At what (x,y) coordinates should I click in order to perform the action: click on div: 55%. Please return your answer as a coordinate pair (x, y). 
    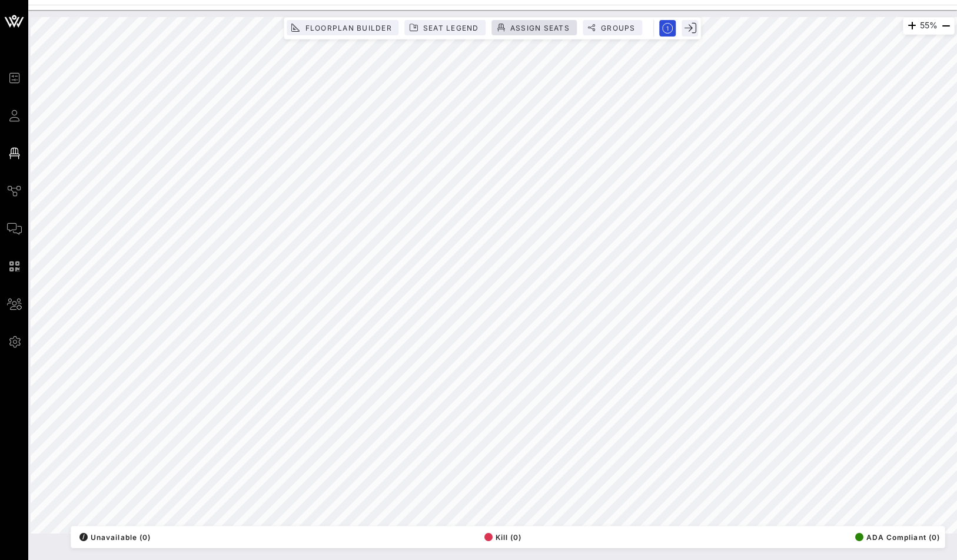
    Looking at the image, I should click on (929, 25).